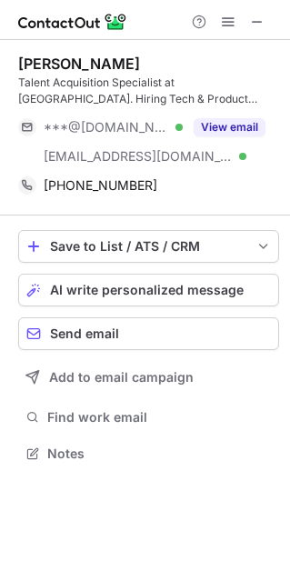  Describe the element at coordinates (159, 418) in the screenshot. I see `span: Find work email` at that location.